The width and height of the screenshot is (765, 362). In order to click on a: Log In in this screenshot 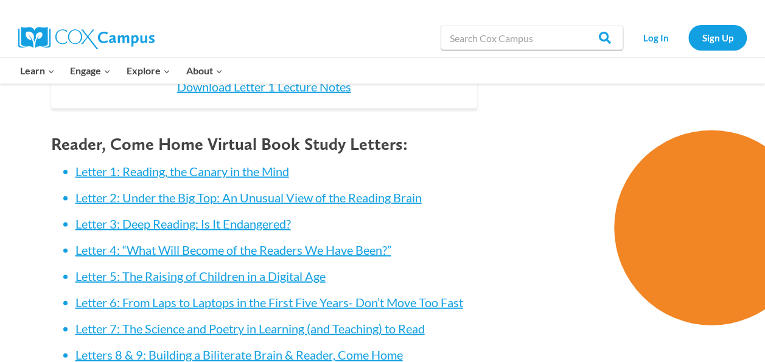, I will do `click(656, 37)`.